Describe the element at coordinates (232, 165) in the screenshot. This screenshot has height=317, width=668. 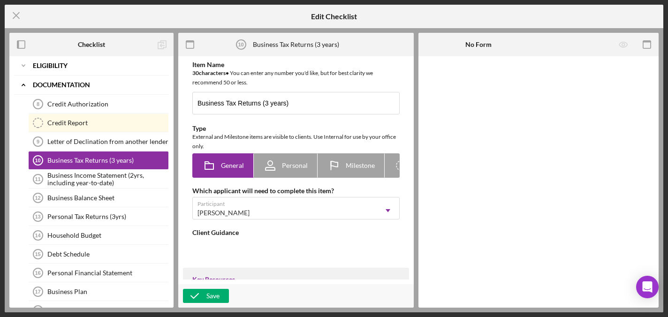
I see `span: General` at that location.